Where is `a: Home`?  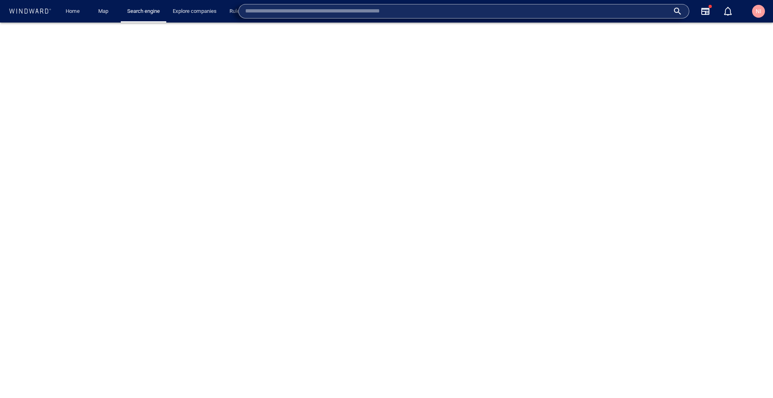 a: Home is located at coordinates (72, 11).